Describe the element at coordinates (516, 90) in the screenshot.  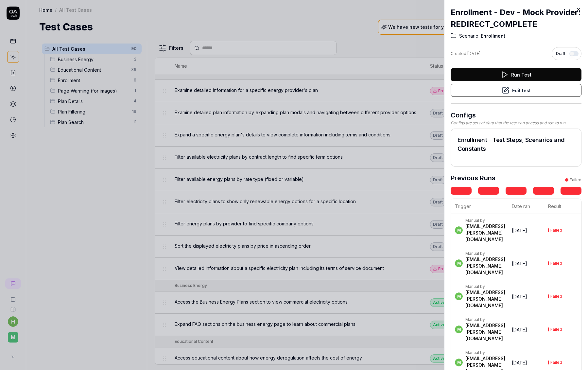
I see `a: Edit test` at that location.